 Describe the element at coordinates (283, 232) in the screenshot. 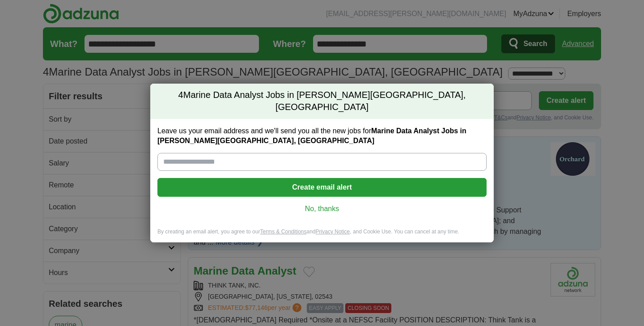

I see `a: Terms & Conditions` at that location.